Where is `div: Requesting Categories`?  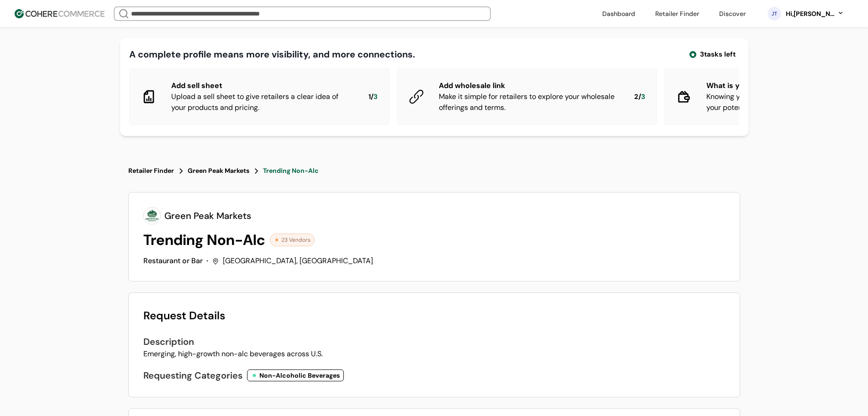 div: Requesting Categories is located at coordinates (192, 376).